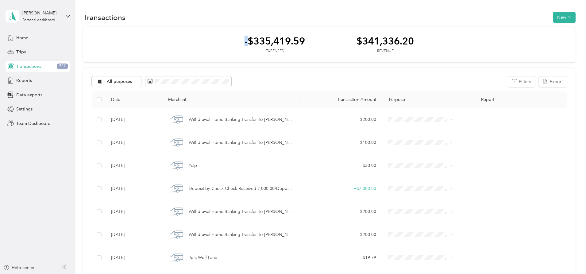 The height and width of the screenshot is (274, 586). Describe the element at coordinates (231, 100) in the screenshot. I see `th: Merchant` at that location.